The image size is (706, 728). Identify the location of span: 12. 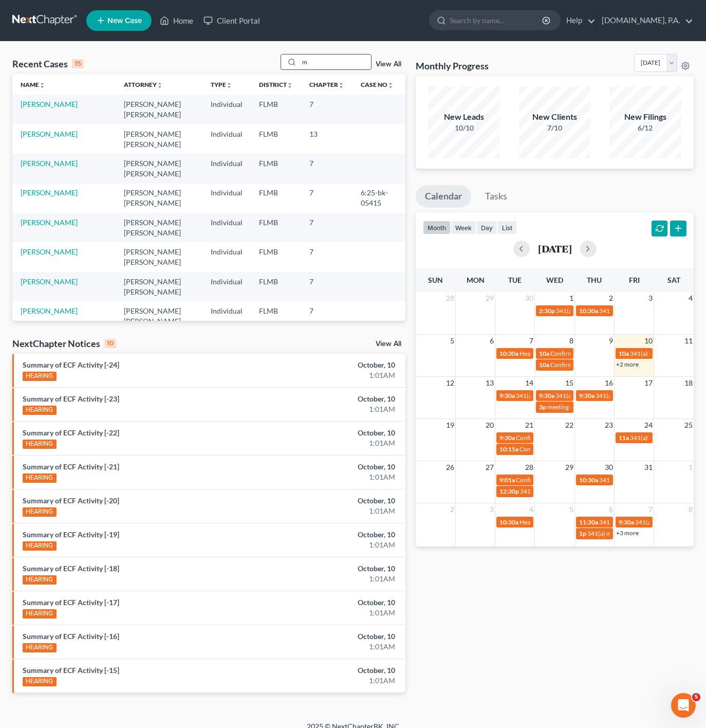
(450, 383).